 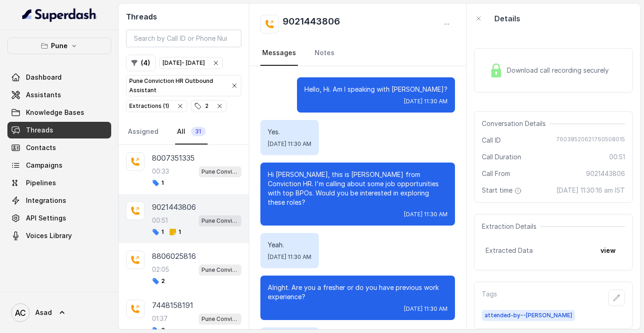 I want to click on span: 9021443806, so click(x=606, y=174).